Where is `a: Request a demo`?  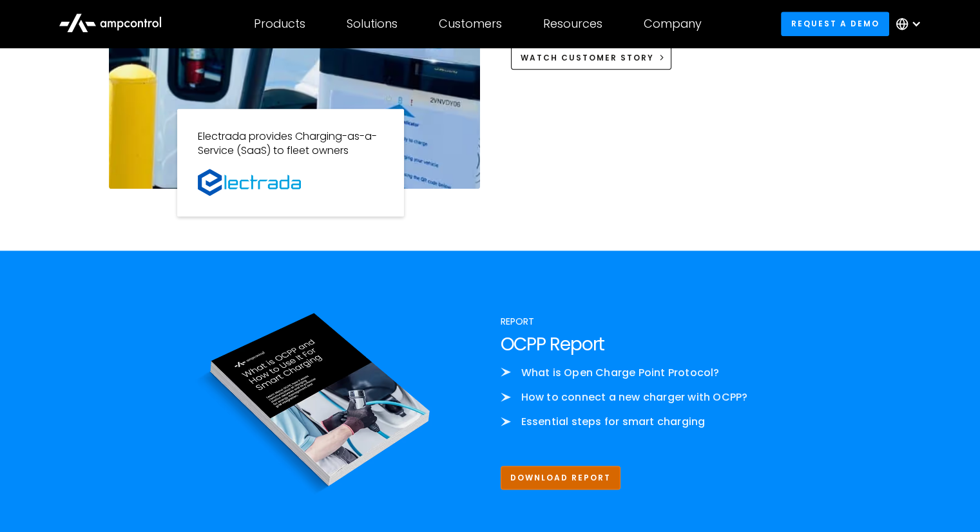
a: Request a demo is located at coordinates (834, 23).